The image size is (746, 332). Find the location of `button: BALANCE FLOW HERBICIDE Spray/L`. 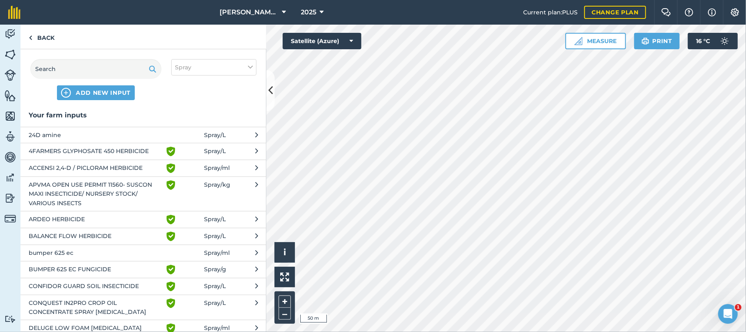

button: BALANCE FLOW HERBICIDE Spray/L is located at coordinates (143, 236).